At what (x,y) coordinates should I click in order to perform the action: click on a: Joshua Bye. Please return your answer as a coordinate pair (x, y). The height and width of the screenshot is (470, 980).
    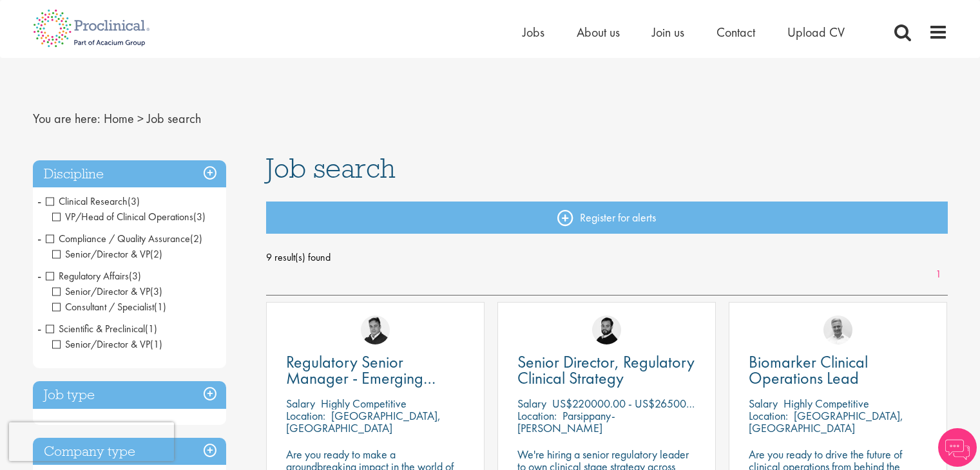
    Looking at the image, I should click on (838, 330).